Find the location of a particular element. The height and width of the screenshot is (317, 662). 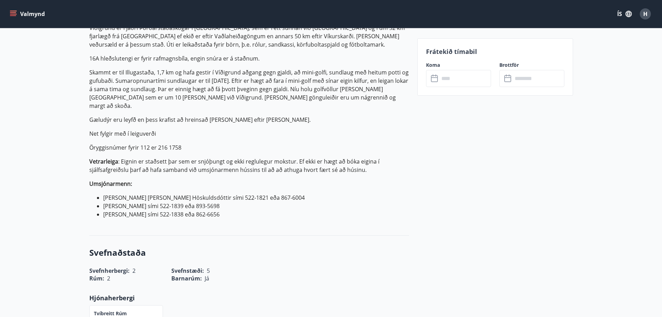

label: Brottför is located at coordinates (532, 65).